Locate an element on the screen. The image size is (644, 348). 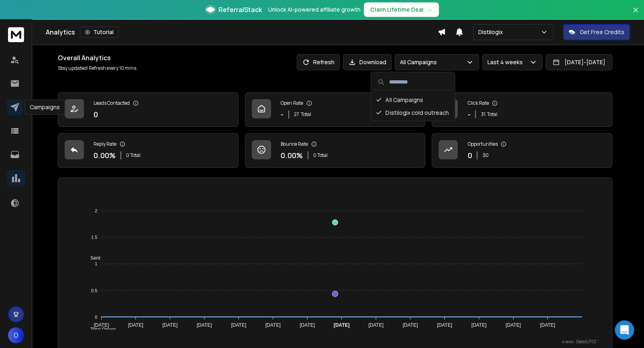
div: Campaigns is located at coordinates (45, 107).